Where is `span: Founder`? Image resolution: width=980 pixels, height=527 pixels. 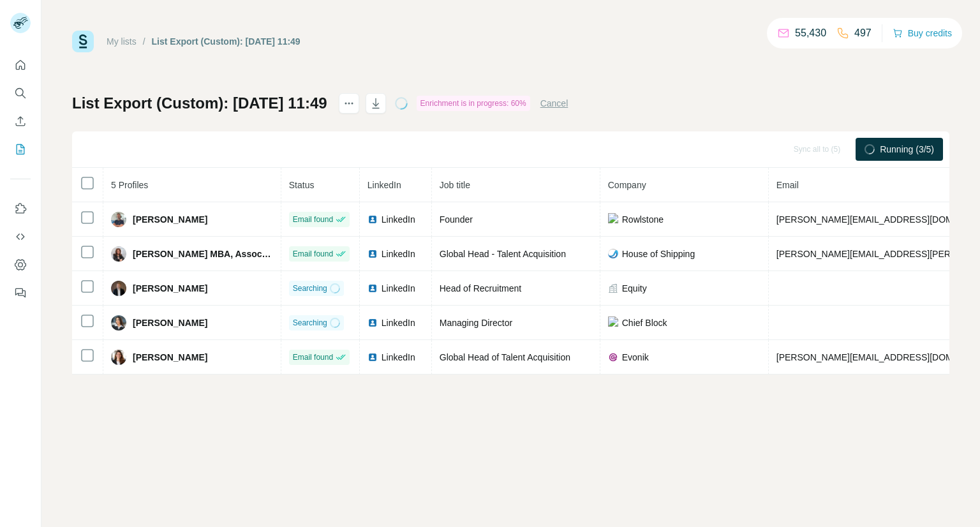
span: Founder is located at coordinates (456, 220).